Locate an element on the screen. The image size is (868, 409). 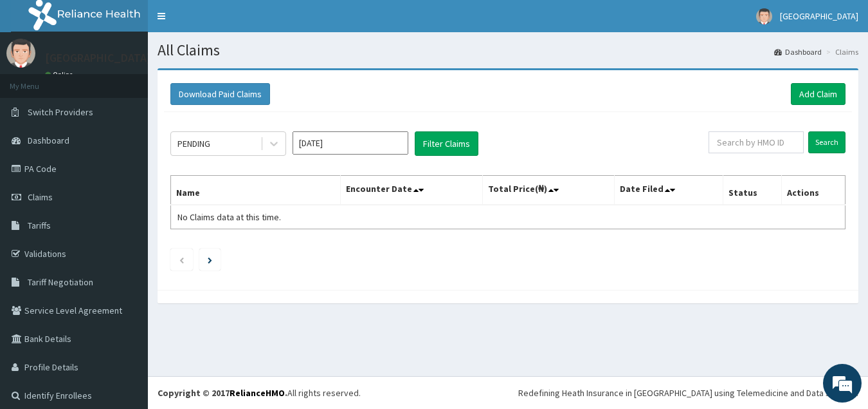
span: No Claims data at this time. is located at coordinates (229, 217).